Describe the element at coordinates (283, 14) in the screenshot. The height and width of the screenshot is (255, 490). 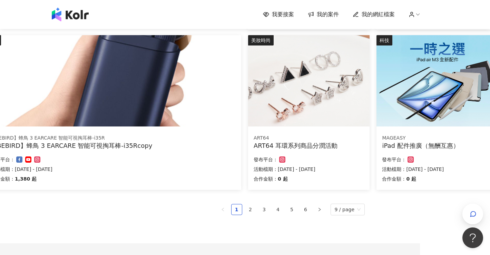
I see `span: 我要接案` at that location.